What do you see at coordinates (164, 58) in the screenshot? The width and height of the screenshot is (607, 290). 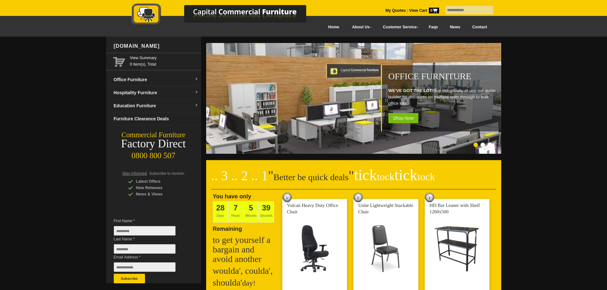 I see `a: View Summary` at bounding box center [164, 58].